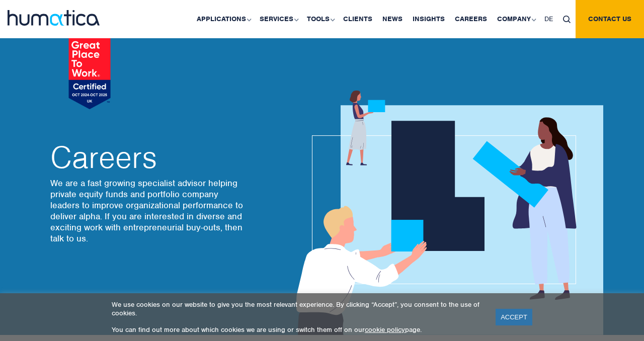  What do you see at coordinates (54, 18) in the screenshot?
I see `img: logo` at bounding box center [54, 18].